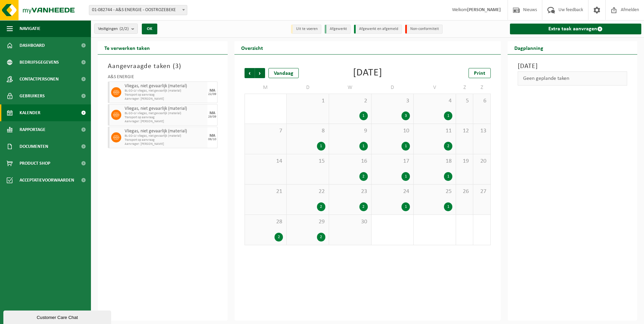  I want to click on span: 29, so click(308, 222).